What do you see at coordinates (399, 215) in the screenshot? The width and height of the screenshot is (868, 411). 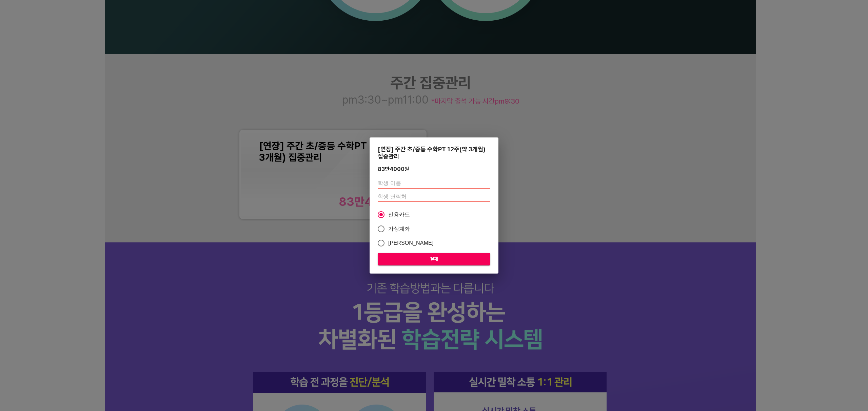 I see `span: 신용카드` at bounding box center [399, 215].